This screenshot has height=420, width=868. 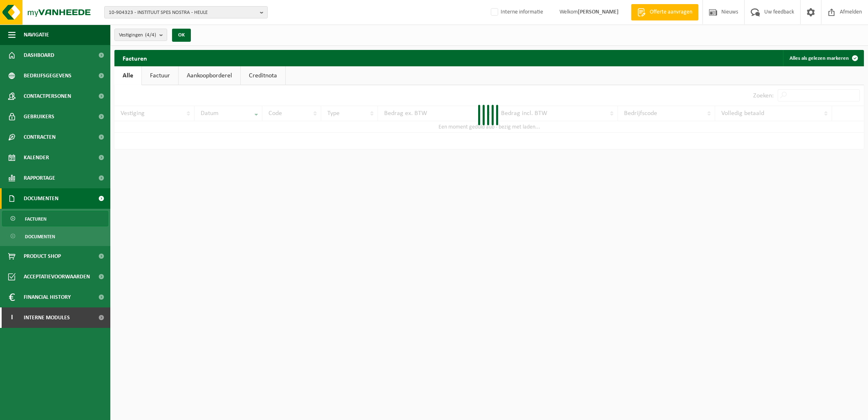 I want to click on button: Vestigingen(4/4), so click(x=141, y=34).